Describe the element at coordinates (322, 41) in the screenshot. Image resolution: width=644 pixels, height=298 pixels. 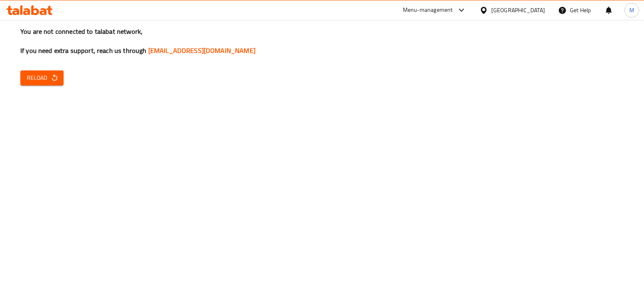
I see `h3: You are not connected to talabat network, If you need extra support, reach us through` at that location.